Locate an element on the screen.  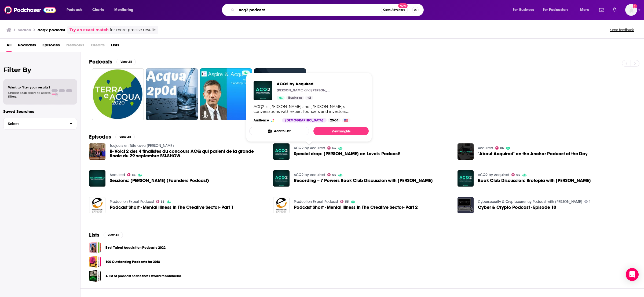
a: ListsView All is located at coordinates (106, 235).